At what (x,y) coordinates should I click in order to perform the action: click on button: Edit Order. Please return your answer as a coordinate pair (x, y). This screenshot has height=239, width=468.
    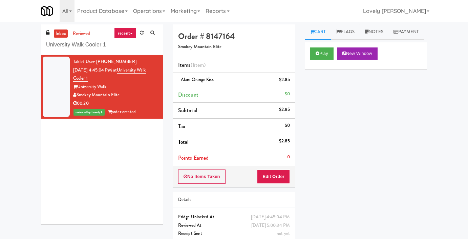
    Looking at the image, I should click on (273, 176).